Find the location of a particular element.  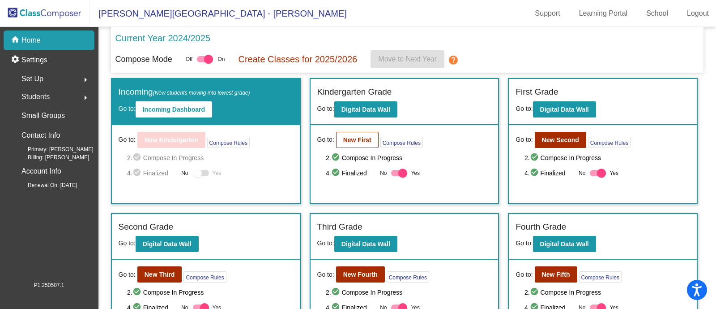

b: New Second is located at coordinates (561, 140).